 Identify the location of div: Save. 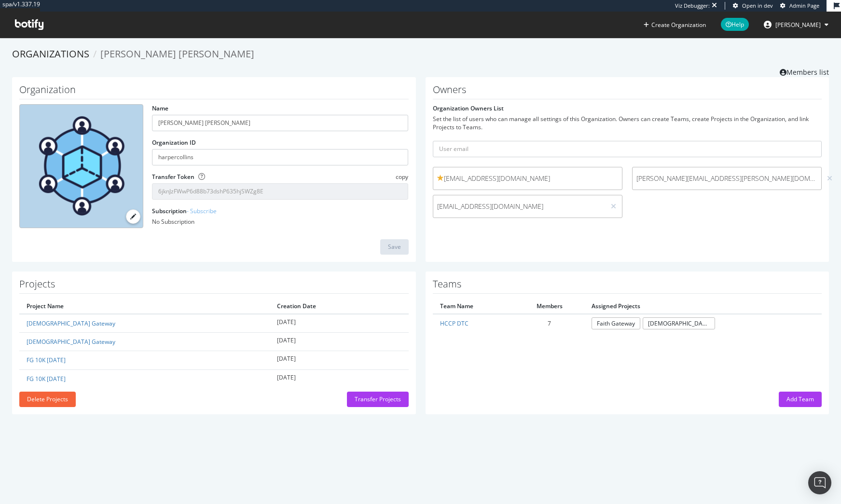
(394, 247).